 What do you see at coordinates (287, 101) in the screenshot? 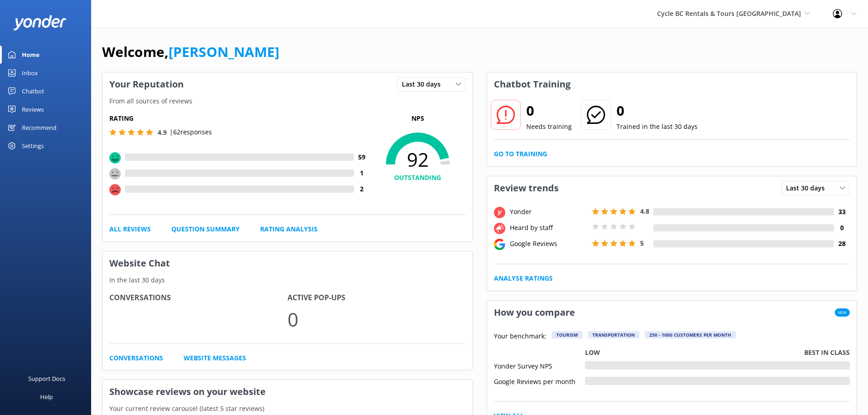
I see `p: From all sources of reviews` at bounding box center [287, 101].